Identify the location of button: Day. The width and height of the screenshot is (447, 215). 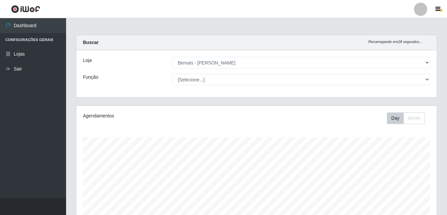
(395, 118).